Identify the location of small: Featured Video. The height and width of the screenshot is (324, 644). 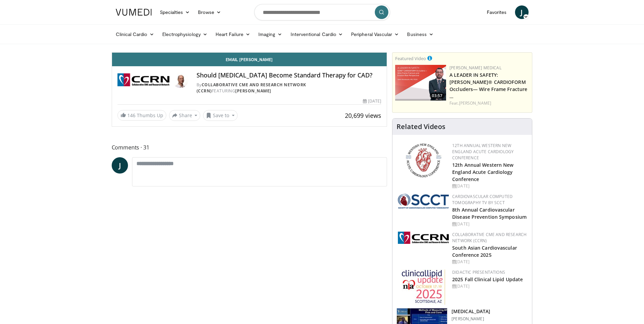
(411, 58).